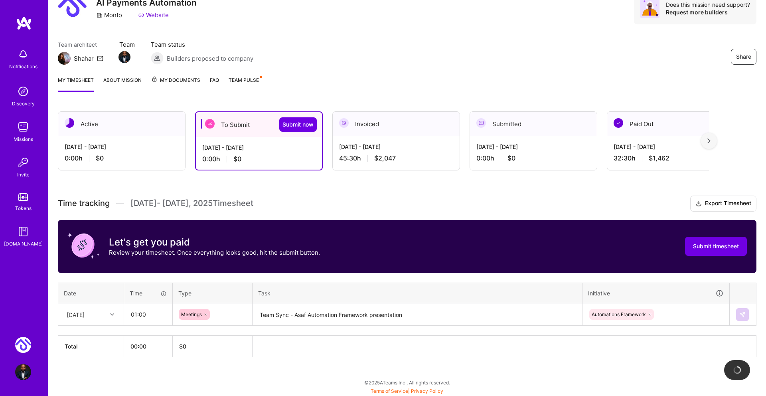  What do you see at coordinates (76, 84) in the screenshot?
I see `a: My timesheet` at bounding box center [76, 84].